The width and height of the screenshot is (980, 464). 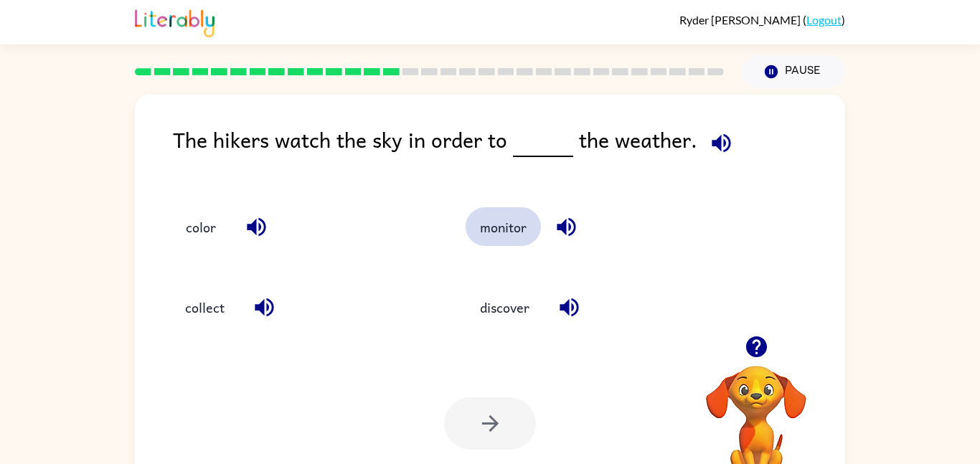 What do you see at coordinates (824, 19) in the screenshot?
I see `a: Logout` at bounding box center [824, 19].